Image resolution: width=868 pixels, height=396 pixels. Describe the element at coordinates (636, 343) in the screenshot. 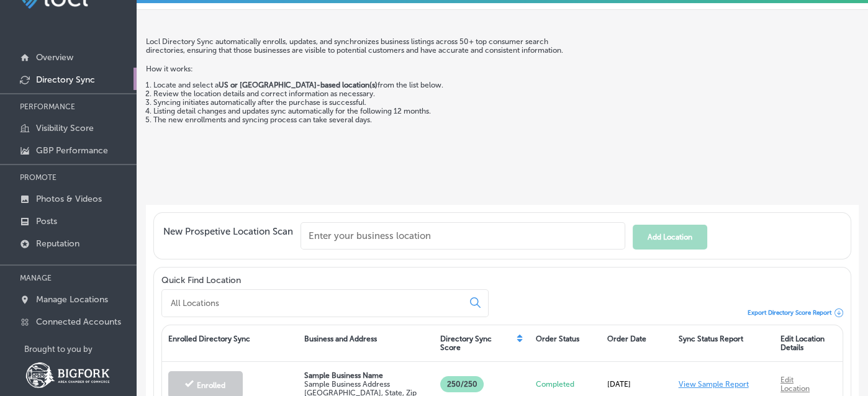

I see `div: Order Date` at that location.